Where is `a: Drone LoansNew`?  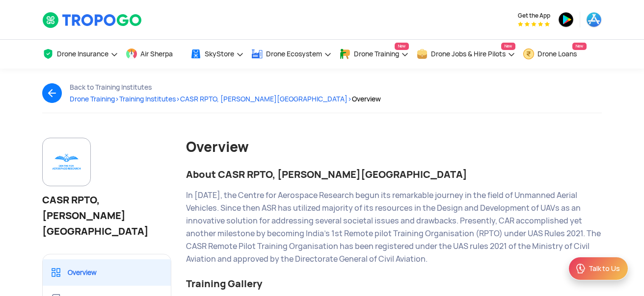 a: Drone LoansNew is located at coordinates (555, 54).